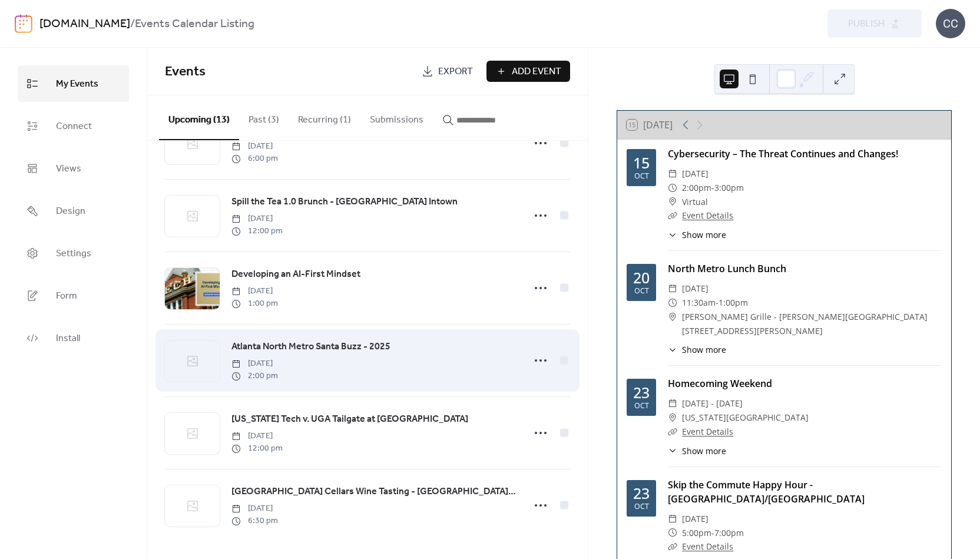 This screenshot has height=559, width=980. I want to click on div: North Metro Lunch Bunch, so click(804, 269).